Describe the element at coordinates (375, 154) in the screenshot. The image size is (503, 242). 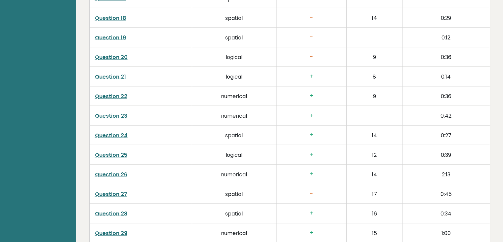
I see `td: 12` at that location.